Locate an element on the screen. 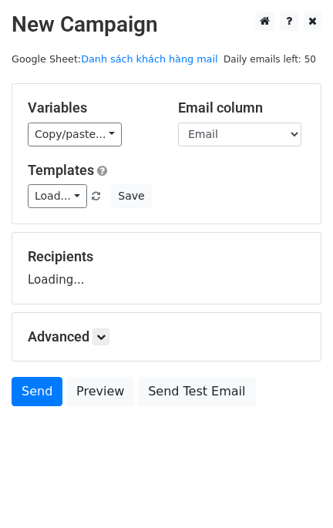  button: Save is located at coordinates (131, 196).